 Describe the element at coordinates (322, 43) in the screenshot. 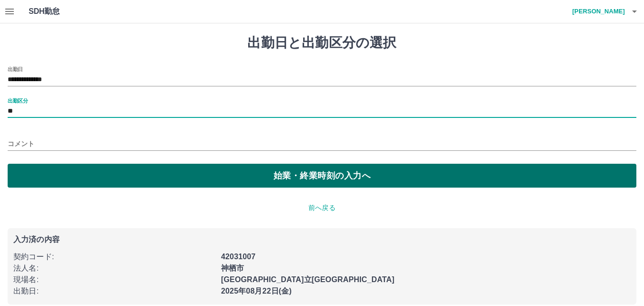

I see `h1: 出勤日と出勤区分の選択` at that location.